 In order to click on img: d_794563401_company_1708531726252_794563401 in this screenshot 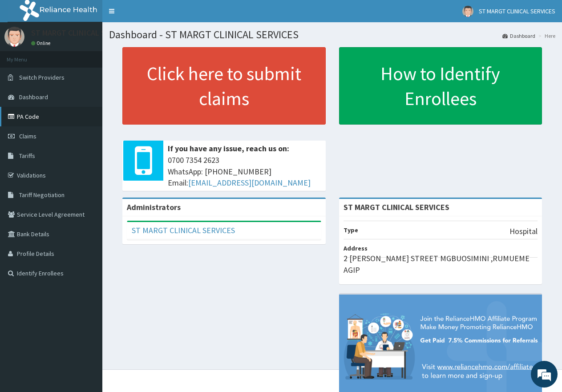, I will do `click(26, 55)`.